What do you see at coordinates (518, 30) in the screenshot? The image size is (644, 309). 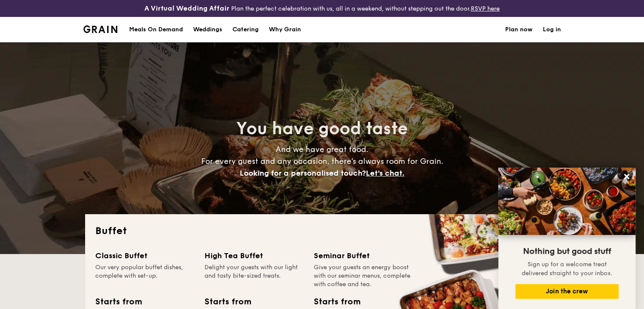 I see `a: Plan now` at bounding box center [518, 30].